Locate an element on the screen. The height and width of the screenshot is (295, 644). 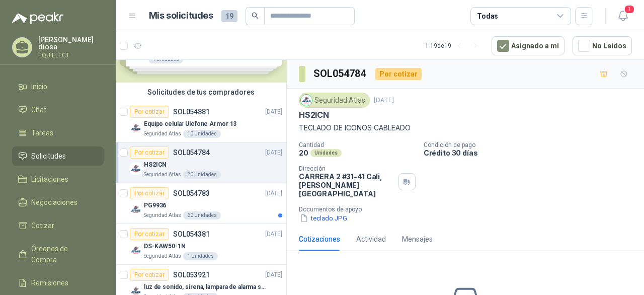
a: Inicio is located at coordinates (58, 87).